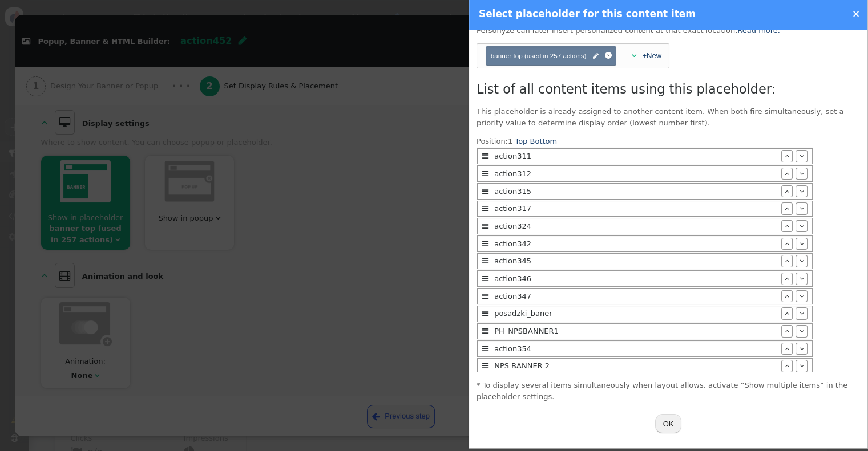 This screenshot has height=451, width=868. I want to click on a: Read more., so click(758, 30).